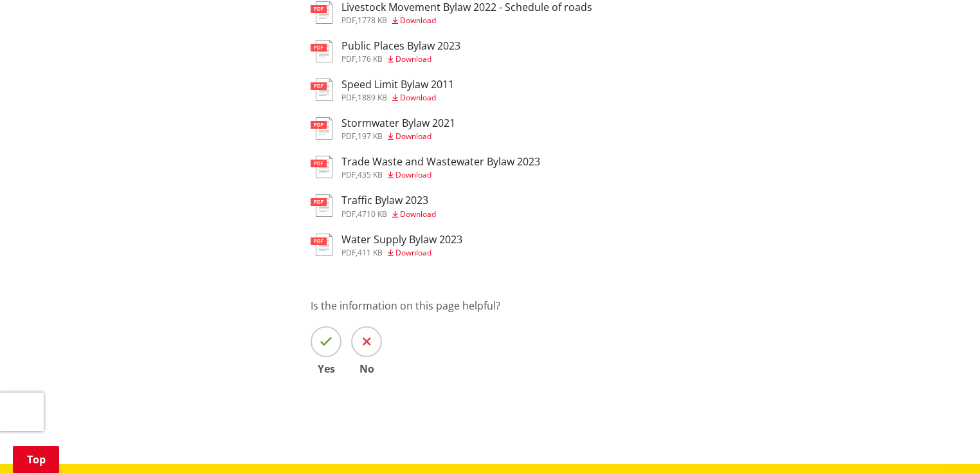 The width and height of the screenshot is (980, 473). Describe the element at coordinates (36, 459) in the screenshot. I see `a: Top` at that location.